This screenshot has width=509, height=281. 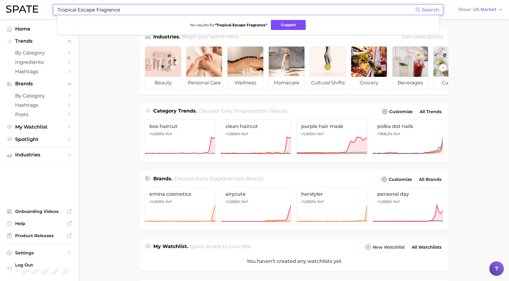 What do you see at coordinates (204, 68) in the screenshot?
I see `a: personal care` at bounding box center [204, 68].